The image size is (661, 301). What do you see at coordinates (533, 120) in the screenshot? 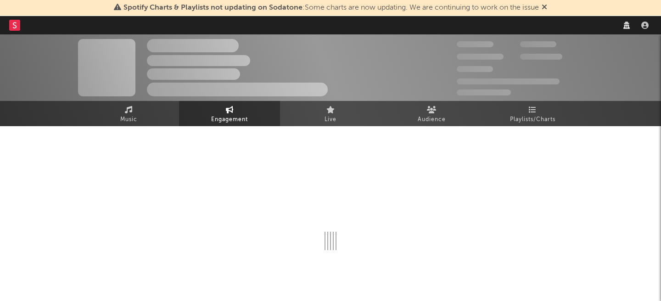
I see `span: Playlists/Charts` at bounding box center [533, 120].